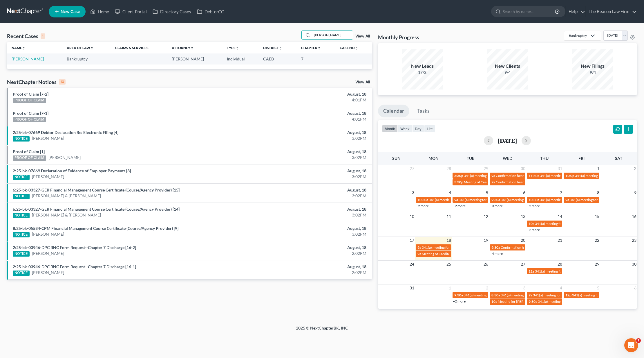 This screenshot has height=358, width=644. What do you see at coordinates (423, 72) in the screenshot?
I see `div: 17/2` at bounding box center [423, 72].